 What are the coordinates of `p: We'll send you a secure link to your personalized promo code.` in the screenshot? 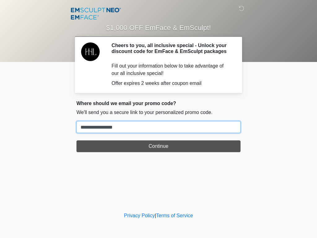 It's located at (159, 113).